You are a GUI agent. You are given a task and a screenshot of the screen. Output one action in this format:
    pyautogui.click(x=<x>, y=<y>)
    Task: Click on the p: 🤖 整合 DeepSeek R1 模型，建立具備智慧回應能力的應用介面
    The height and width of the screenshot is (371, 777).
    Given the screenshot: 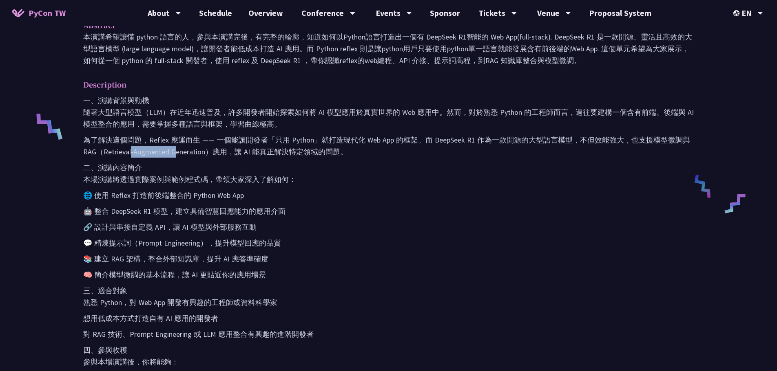 What is the action you would take?
    pyautogui.click(x=388, y=211)
    